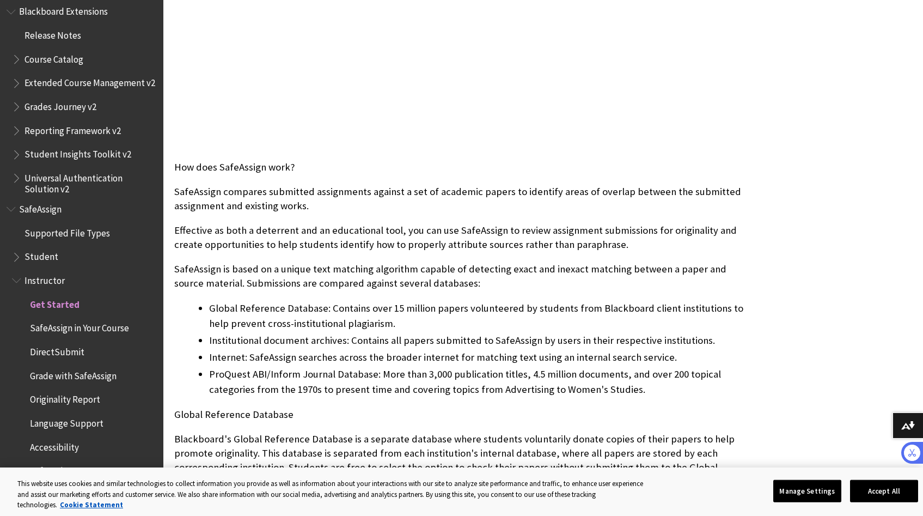  I want to click on nav: Book outline for Blackboard SafeAssign, so click(82, 352).